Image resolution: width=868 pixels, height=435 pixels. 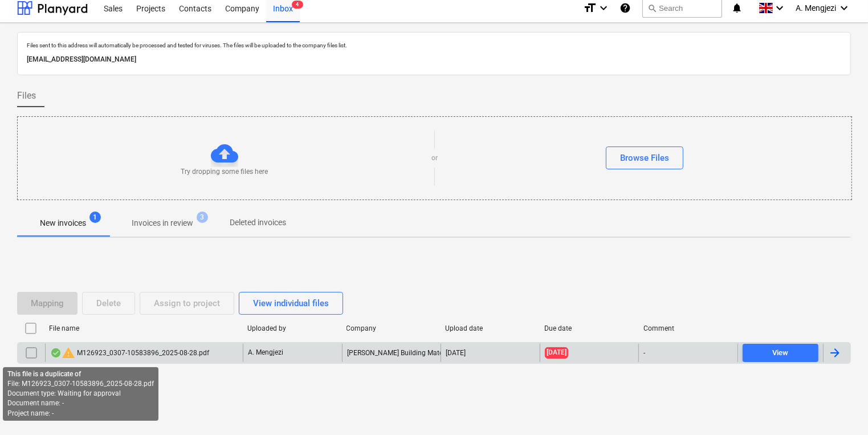 I want to click on span: Files, so click(x=26, y=96).